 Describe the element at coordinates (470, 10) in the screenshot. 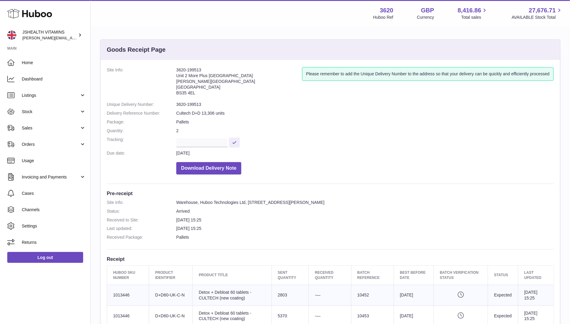

I see `span: 8,416.86` at that location.